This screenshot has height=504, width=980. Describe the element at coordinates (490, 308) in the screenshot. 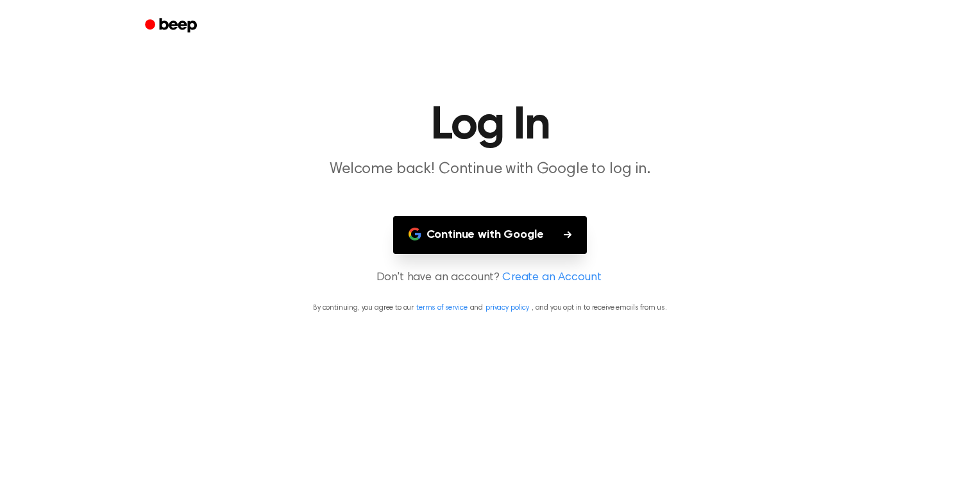

I see `p: By continuing, you agree to our and , and you opt in to receive emails from us.` at that location.